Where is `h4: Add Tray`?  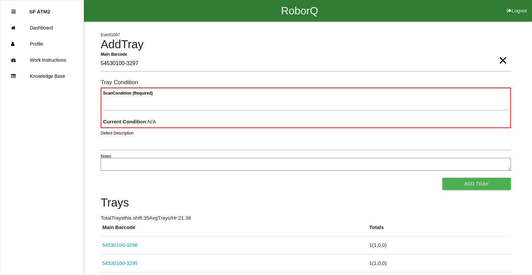
h4: Add Tray is located at coordinates (306, 45).